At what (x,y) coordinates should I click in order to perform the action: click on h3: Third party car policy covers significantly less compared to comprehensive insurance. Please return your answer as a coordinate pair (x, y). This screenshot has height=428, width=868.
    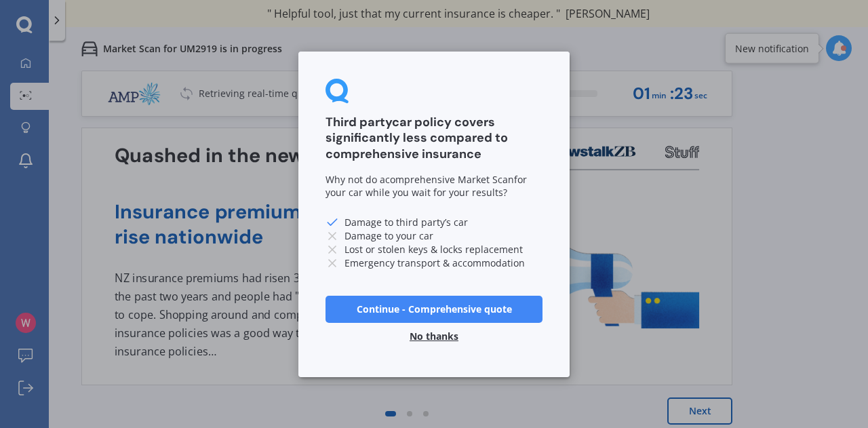
    Looking at the image, I should click on (434, 138).